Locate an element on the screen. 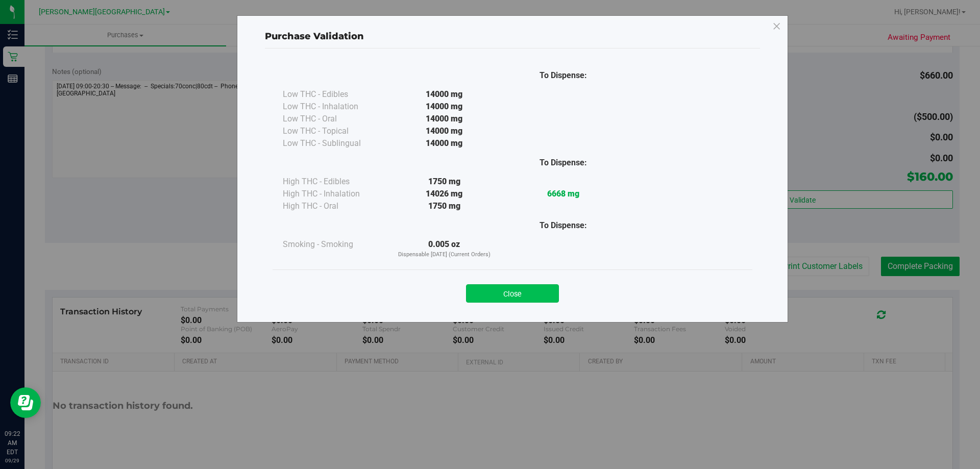 The height and width of the screenshot is (469, 980). div: High THC - Inhalation is located at coordinates (334, 194).